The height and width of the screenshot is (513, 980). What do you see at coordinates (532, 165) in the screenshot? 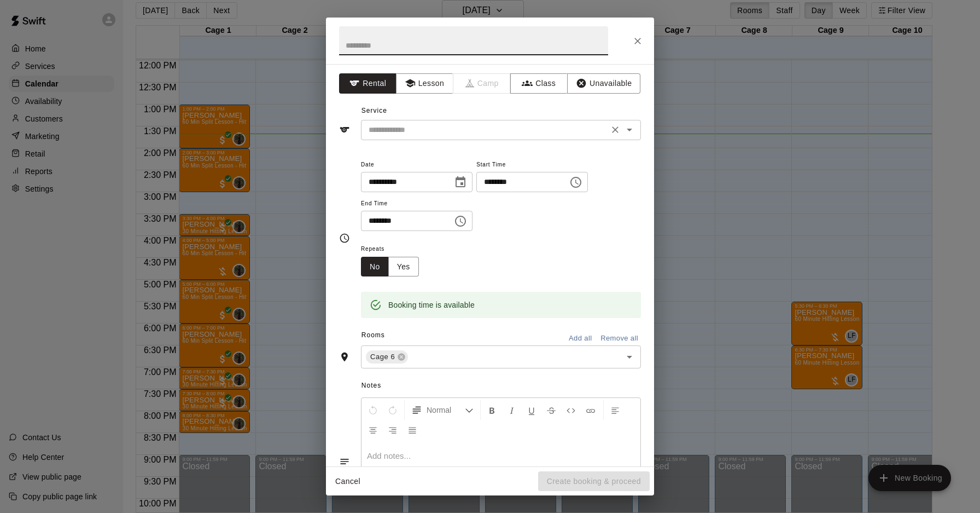
I see `span: Start Time` at bounding box center [532, 165].